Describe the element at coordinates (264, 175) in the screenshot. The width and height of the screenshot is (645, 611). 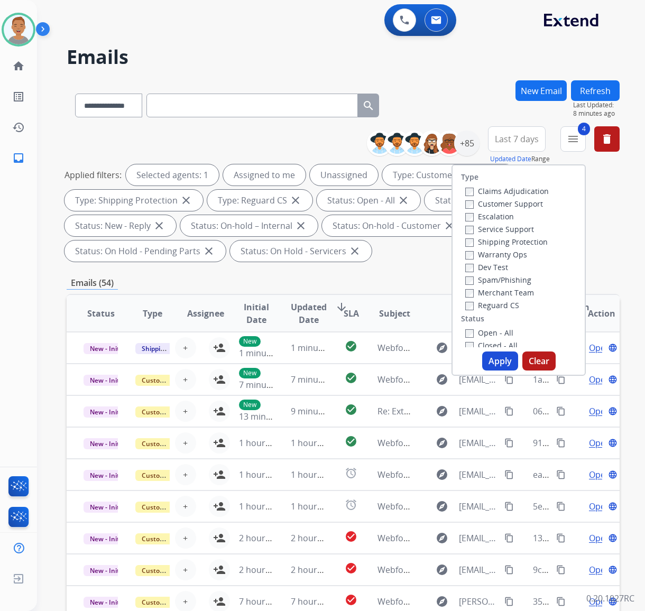
I see `div: Assigned to me` at that location.